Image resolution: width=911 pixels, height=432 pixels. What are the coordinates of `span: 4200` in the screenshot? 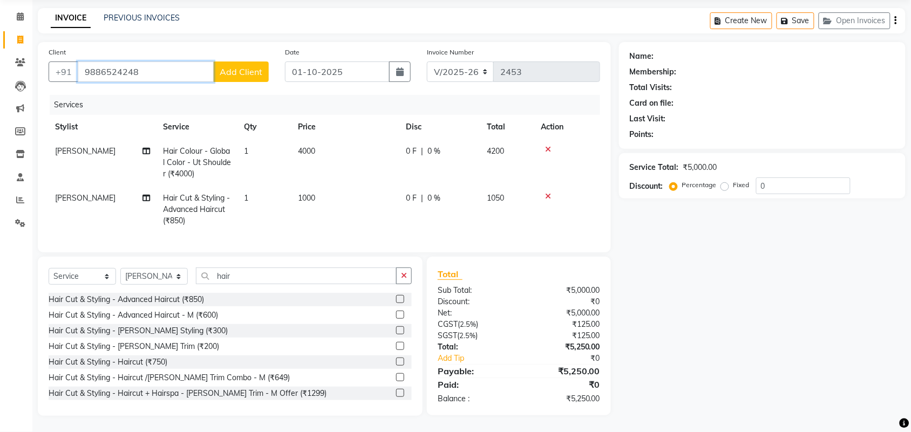 It's located at (495, 151).